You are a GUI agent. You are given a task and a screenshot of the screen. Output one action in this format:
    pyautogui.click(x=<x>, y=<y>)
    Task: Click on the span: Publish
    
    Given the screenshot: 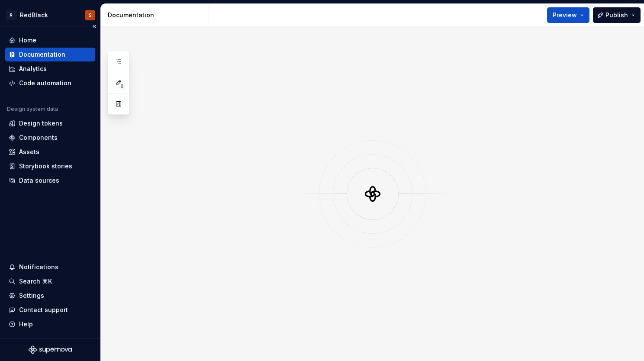 What is the action you would take?
    pyautogui.click(x=616, y=15)
    